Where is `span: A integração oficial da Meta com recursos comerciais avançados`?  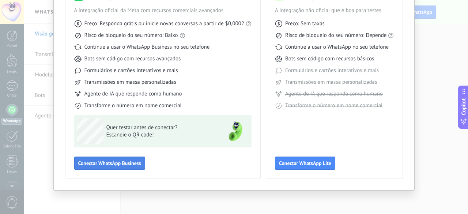 span: A integração oficial da Meta com recursos comerciais avançados is located at coordinates (163, 11).